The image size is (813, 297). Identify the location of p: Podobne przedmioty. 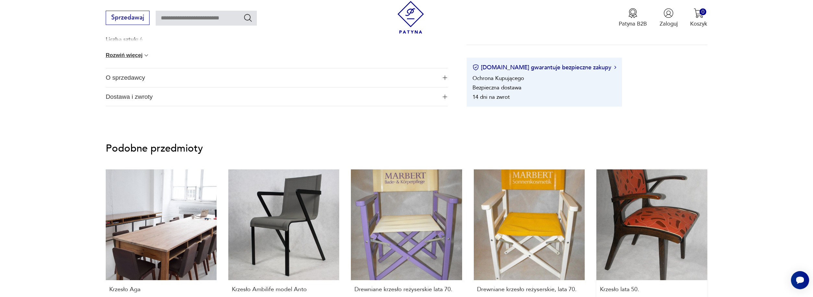
(406, 149).